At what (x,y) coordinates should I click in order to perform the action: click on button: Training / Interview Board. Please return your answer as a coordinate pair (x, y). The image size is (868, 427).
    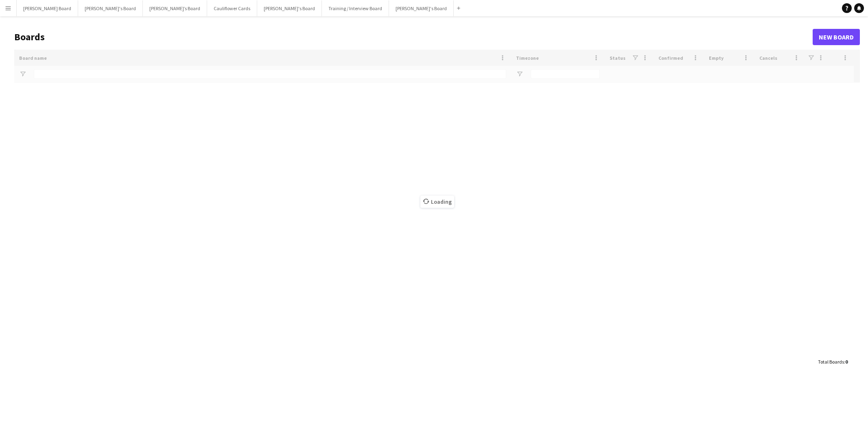
    Looking at the image, I should click on (355, 8).